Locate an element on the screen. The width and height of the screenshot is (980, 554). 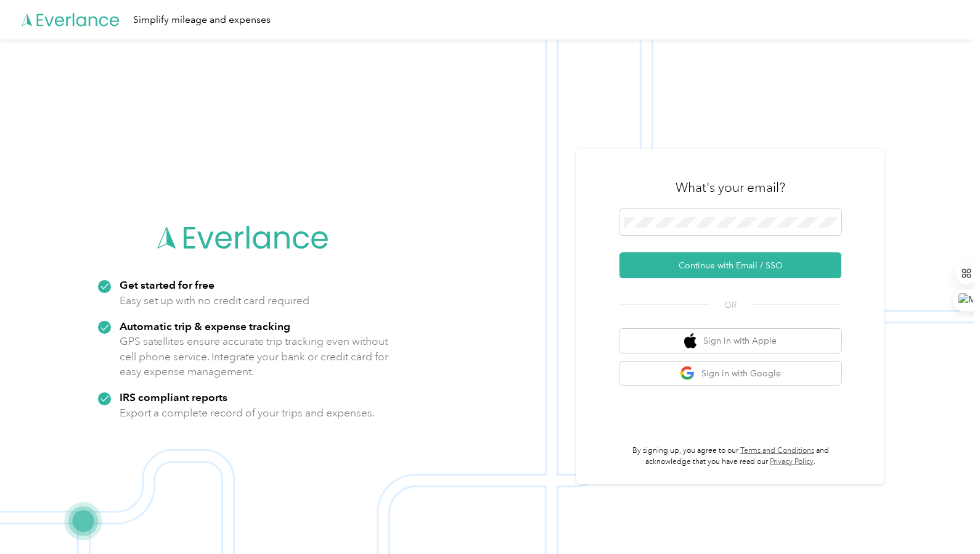
img: apple logo is located at coordinates (690, 340).